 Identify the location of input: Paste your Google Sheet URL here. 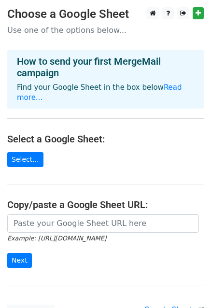
(103, 223).